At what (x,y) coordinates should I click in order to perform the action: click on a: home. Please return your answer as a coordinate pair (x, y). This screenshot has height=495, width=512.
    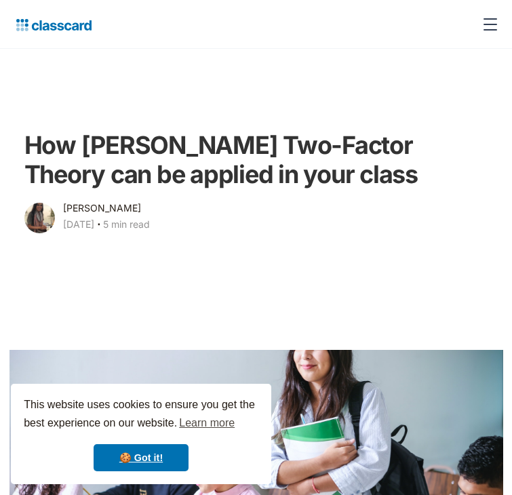
    Looking at the image, I should click on (51, 24).